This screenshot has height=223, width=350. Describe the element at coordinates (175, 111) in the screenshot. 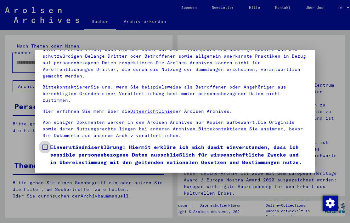

I see `p: Hier erfahren Sie mehr über die der Arolsen Archives.` at that location.